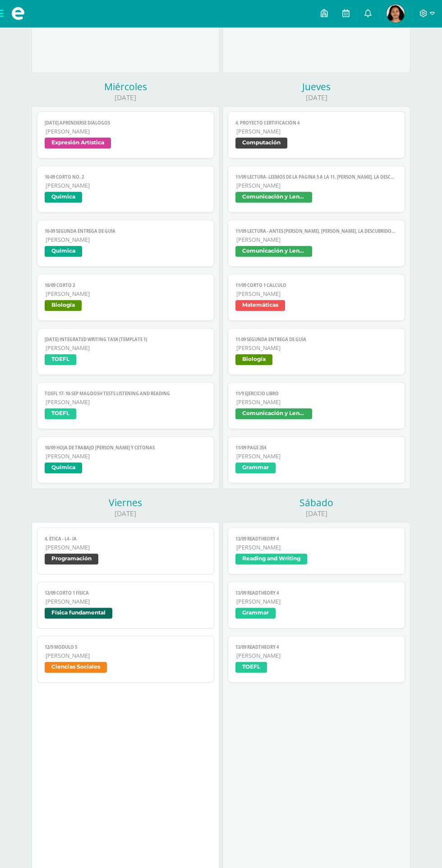 The height and width of the screenshot is (868, 442). I want to click on span: 11/09 Page 354, so click(316, 448).